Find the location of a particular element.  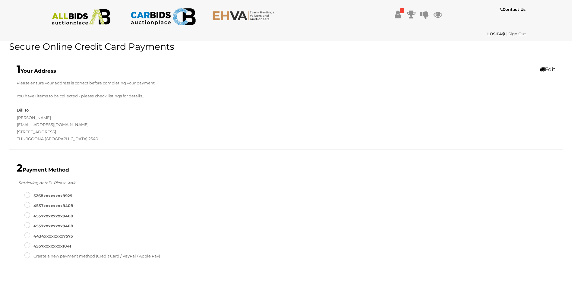

img: CARBIDS.com.au is located at coordinates (163, 17).